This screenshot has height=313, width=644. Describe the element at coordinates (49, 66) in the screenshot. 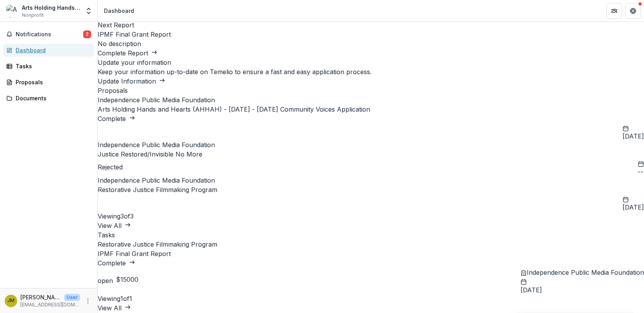

I see `a: Tasks` at that location.